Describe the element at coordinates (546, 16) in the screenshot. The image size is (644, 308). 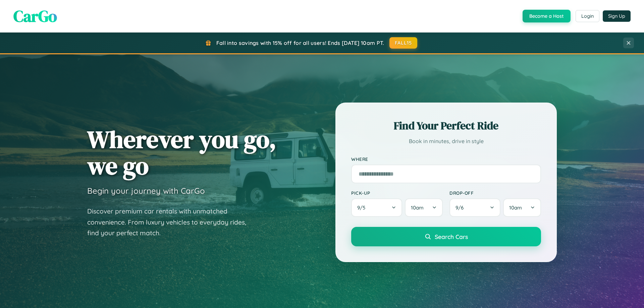
I see `button: Become a Host` at that location.